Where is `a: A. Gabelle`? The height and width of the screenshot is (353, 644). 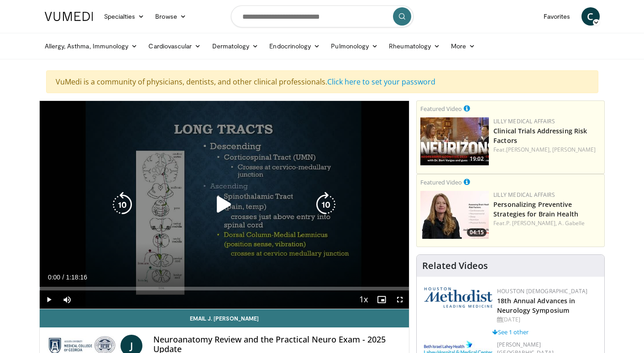 a: A. Gabelle is located at coordinates (572, 223).